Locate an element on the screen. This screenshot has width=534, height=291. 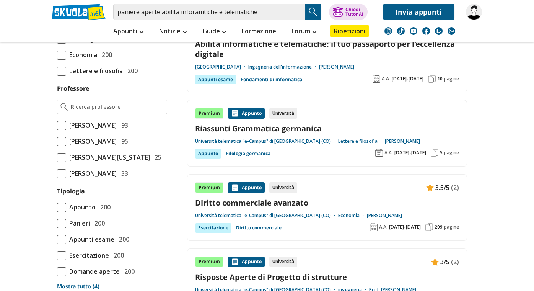
span: 33 is located at coordinates (123, 173).